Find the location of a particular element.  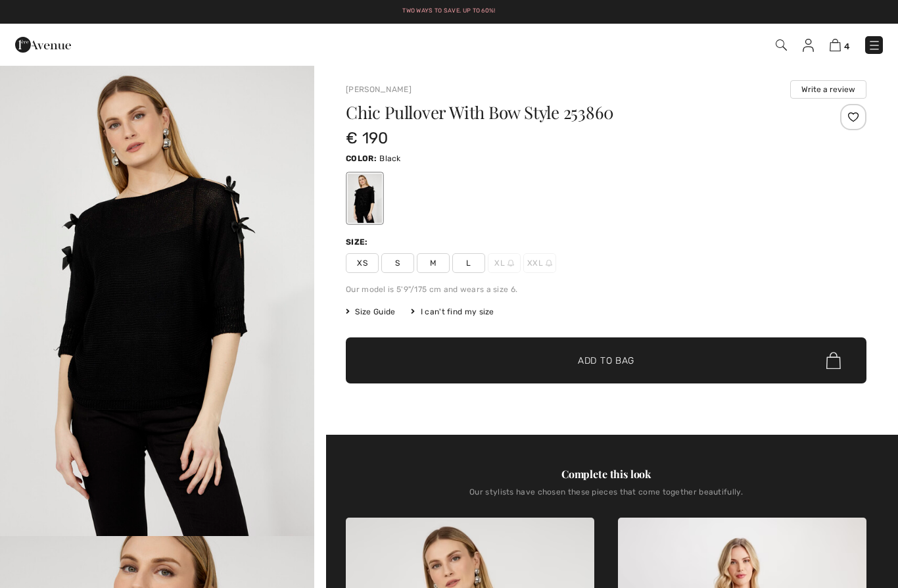

span: 4 is located at coordinates (847, 46).